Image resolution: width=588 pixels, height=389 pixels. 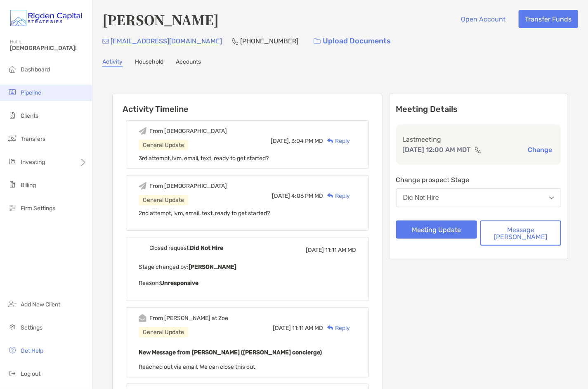 What do you see at coordinates (12, 327) in the screenshot?
I see `img: settings icon` at bounding box center [12, 327].